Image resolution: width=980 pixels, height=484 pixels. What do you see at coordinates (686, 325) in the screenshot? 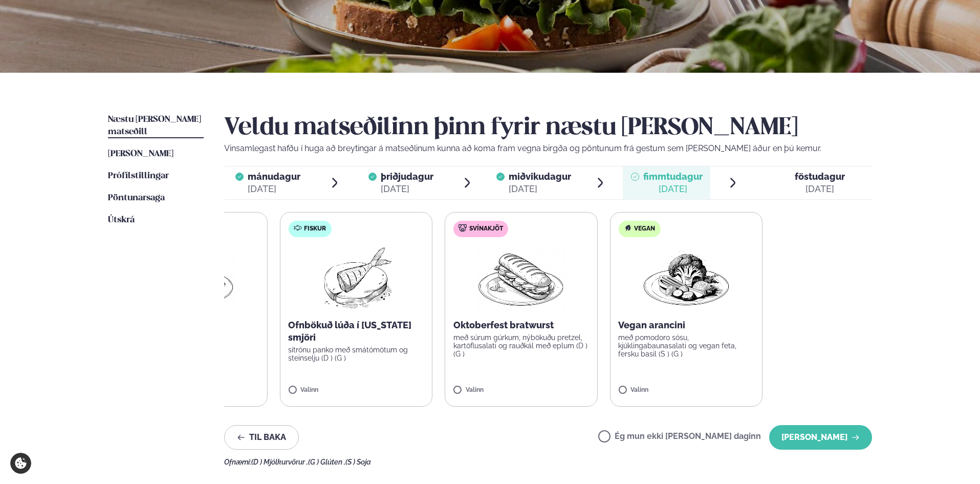
I see `p: Vegan arancini` at bounding box center [686, 325].